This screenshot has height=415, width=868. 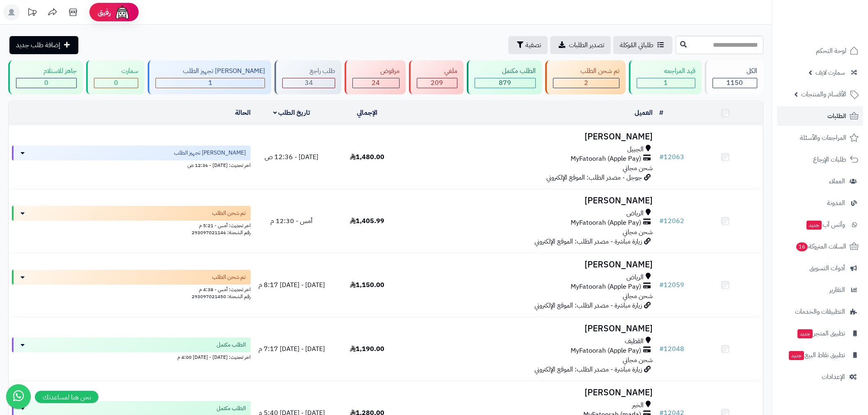 I want to click on div: طلب راجع, so click(x=309, y=71).